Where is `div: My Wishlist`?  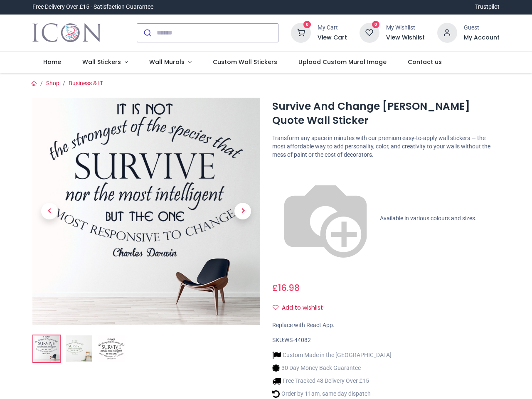 div: My Wishlist is located at coordinates (405, 28).